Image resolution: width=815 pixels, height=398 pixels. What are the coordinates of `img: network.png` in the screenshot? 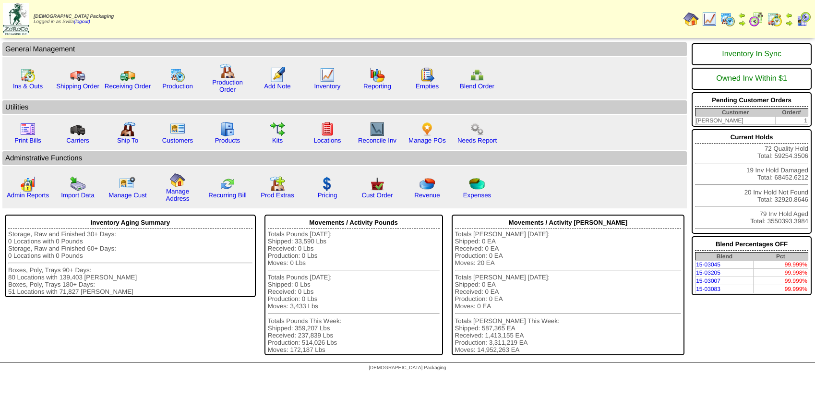 It's located at (477, 75).